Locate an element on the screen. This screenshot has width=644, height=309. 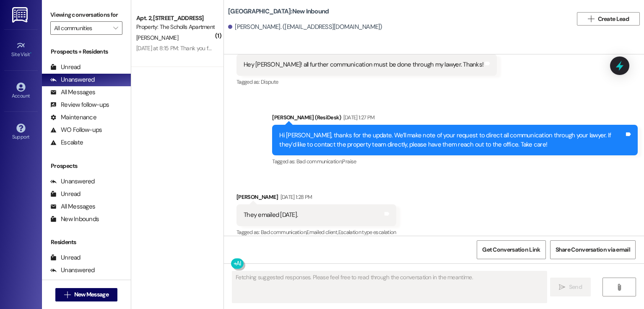
a: Account is located at coordinates (21, 91).